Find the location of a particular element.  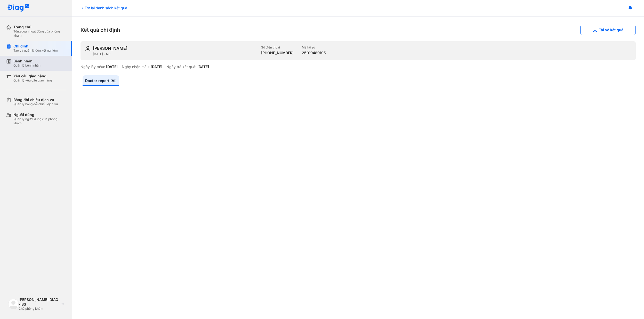

a: Doctor report (VI) is located at coordinates (101, 80).